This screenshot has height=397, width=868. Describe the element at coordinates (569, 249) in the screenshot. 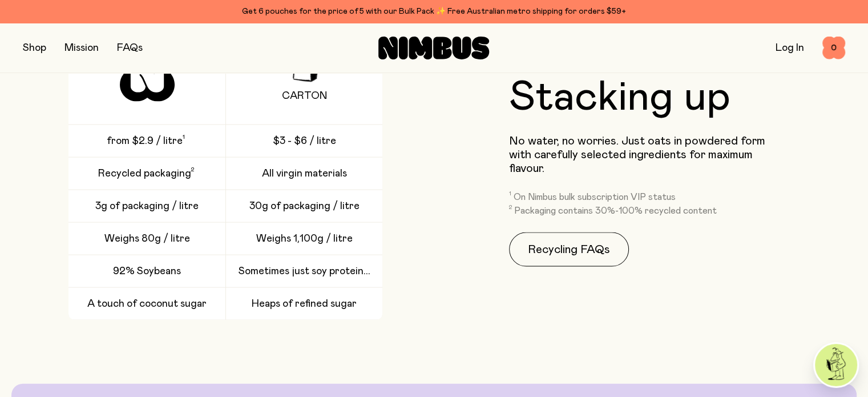

I see `a: Recycling FAQs` at that location.